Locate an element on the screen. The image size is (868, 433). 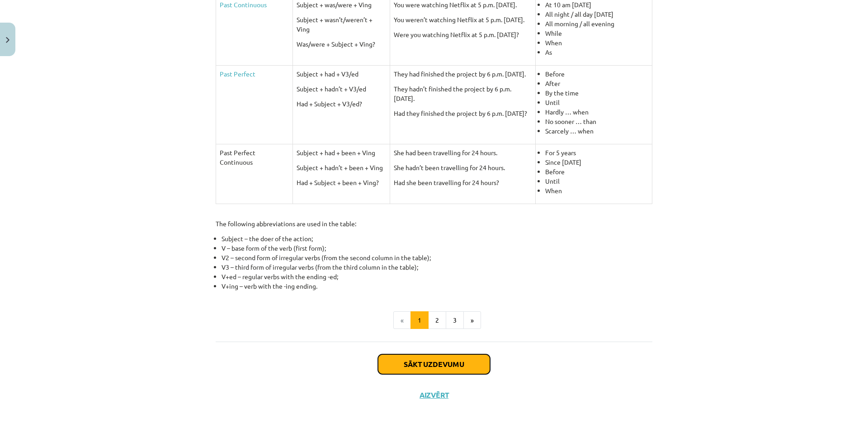
p: She hadn’t been travelling for 24 hours. is located at coordinates (463, 168).